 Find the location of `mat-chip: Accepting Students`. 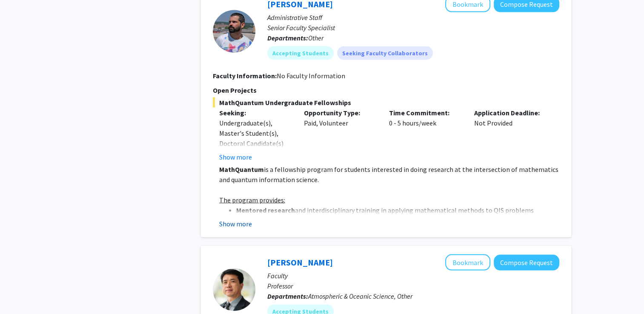

mat-chip: Accepting Students is located at coordinates (301, 53).